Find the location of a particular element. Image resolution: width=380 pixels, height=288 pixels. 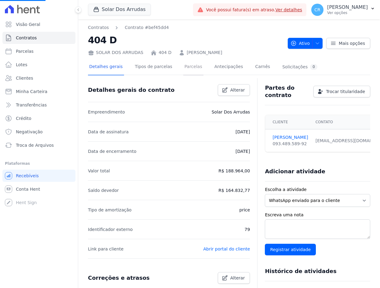

div: Plataformas is located at coordinates (39, 164).